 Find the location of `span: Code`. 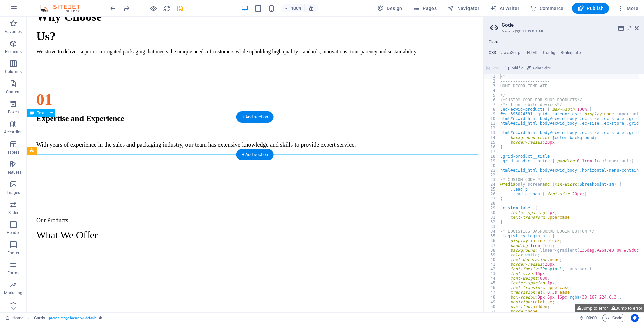

span: Code is located at coordinates (614, 318).